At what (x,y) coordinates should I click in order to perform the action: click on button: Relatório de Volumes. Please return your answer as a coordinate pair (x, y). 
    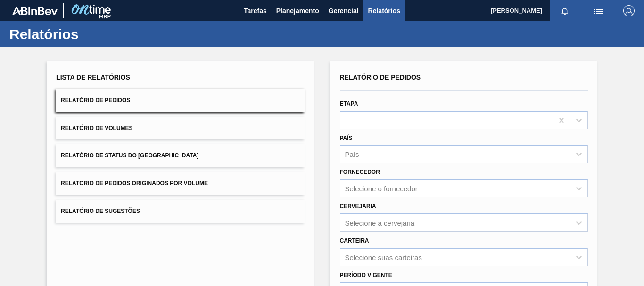
    Looking at the image, I should click on (180, 128).